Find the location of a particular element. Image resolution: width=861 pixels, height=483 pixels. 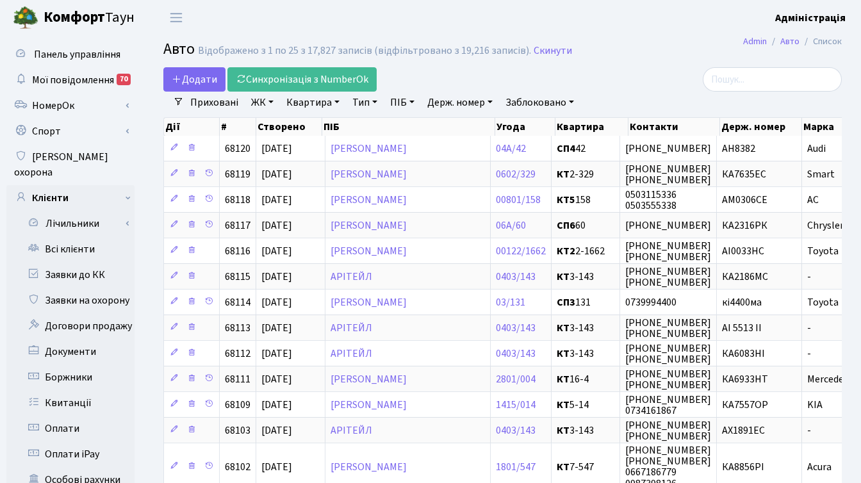

b: СП4 is located at coordinates (566, 149).